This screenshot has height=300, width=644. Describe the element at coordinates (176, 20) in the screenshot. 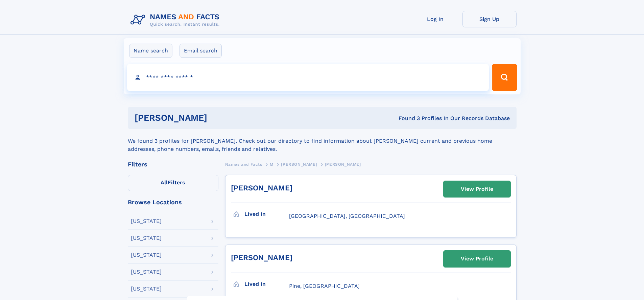

I see `img: Logo Names and Facts` at that location.